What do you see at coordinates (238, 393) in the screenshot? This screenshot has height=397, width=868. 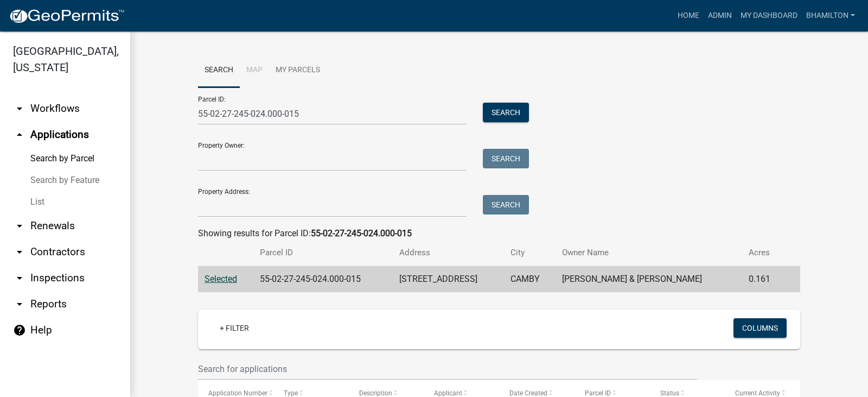 I see `span: Application Number` at bounding box center [238, 393].